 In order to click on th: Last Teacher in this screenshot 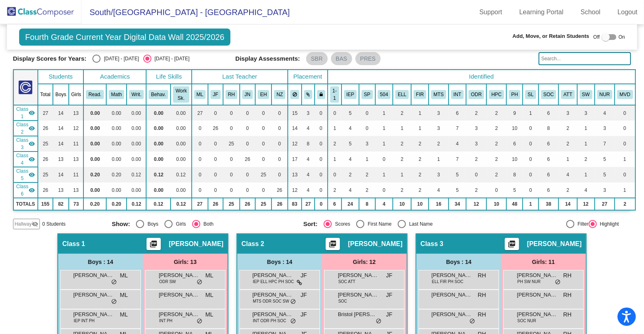, I will do `click(239, 76)`.